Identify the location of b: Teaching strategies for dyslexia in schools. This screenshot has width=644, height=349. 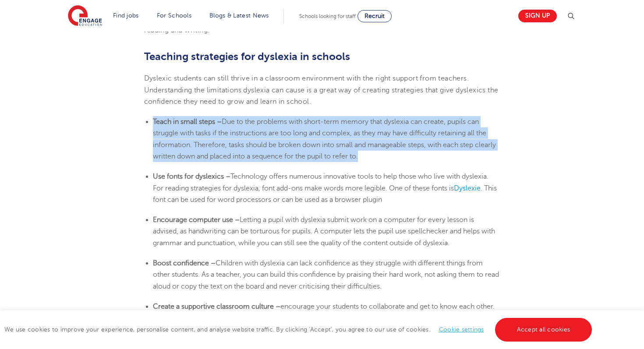
(247, 57).